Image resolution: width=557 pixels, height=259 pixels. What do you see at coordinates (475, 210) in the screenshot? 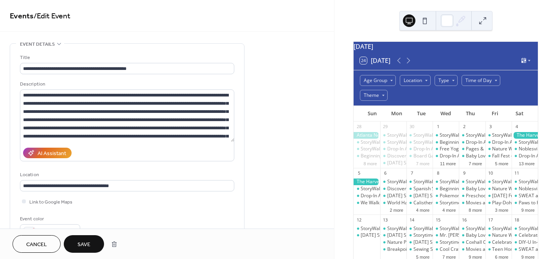
I see `button: 8 more` at bounding box center [475, 210].